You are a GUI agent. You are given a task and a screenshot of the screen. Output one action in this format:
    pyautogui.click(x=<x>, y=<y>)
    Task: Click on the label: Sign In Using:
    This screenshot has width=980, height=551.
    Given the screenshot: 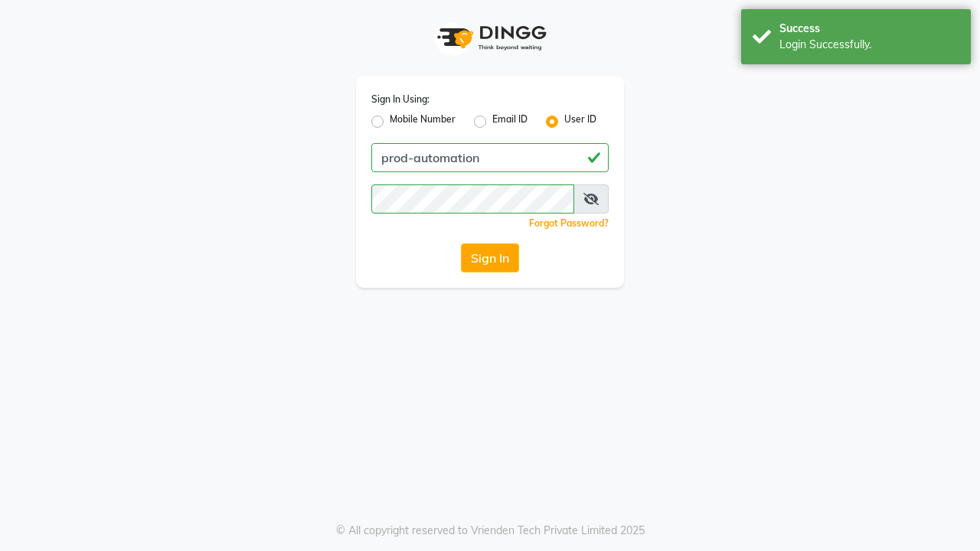 What is the action you would take?
    pyautogui.click(x=401, y=100)
    